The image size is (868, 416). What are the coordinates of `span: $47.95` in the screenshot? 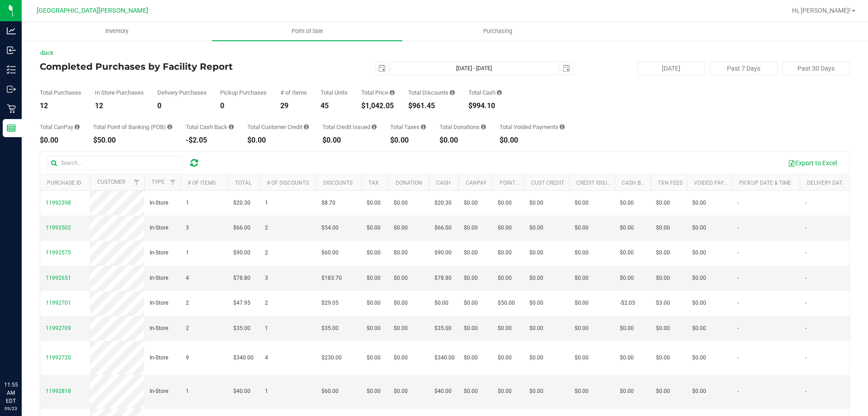 It's located at (242, 303).